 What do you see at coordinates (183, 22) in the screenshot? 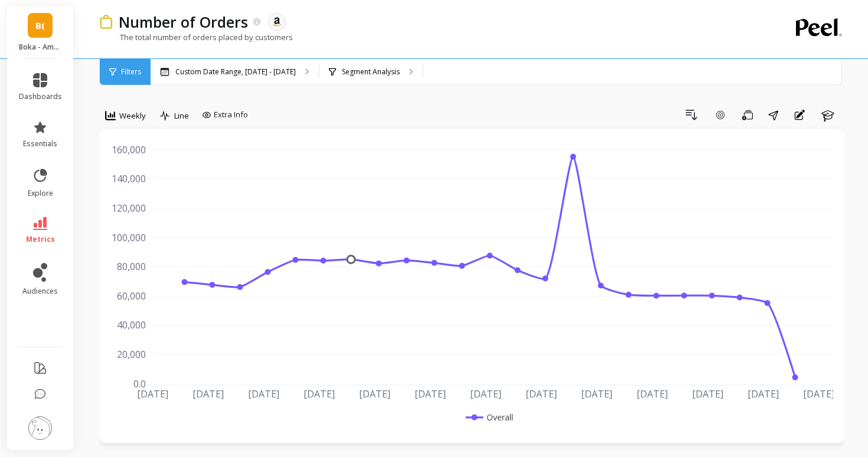
I see `p: Number of Orders` at bounding box center [183, 22].